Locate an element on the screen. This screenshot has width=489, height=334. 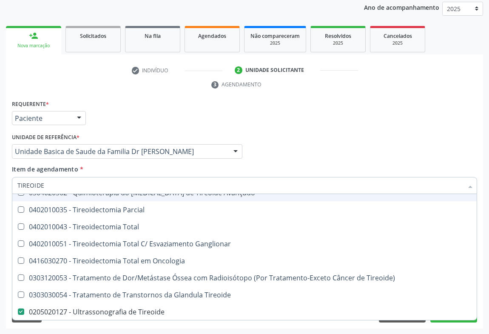
span: Na fila is located at coordinates (153, 36).